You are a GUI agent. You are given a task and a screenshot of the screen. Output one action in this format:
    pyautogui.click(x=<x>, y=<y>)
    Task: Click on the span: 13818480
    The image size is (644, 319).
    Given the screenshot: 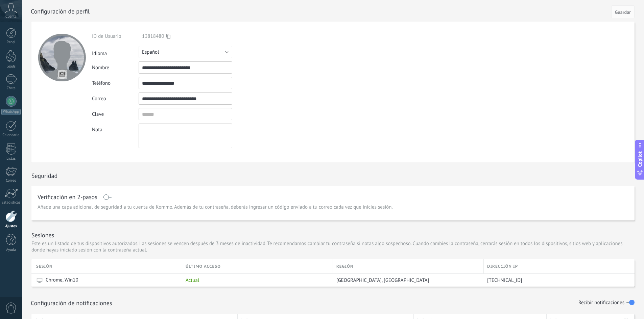 What is the action you would take?
    pyautogui.click(x=153, y=36)
    